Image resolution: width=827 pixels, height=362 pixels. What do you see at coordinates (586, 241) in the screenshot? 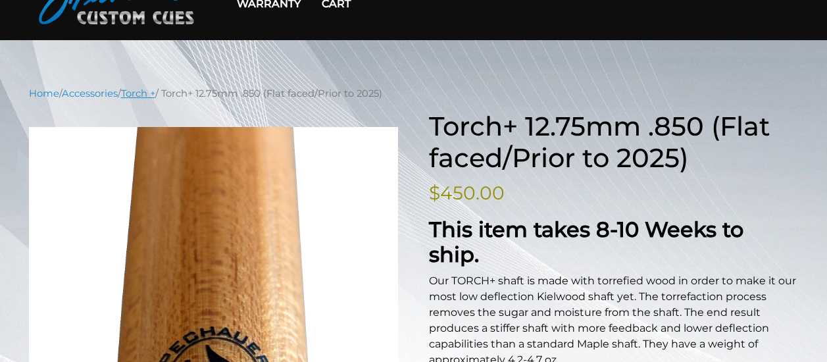
I see `strong: This item takes 8-10 Weeks to ship.` at bounding box center [586, 241].